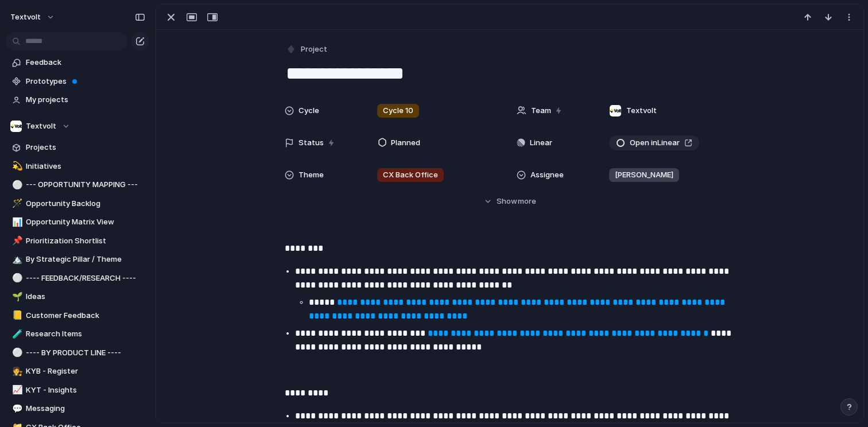 This screenshot has height=427, width=868. What do you see at coordinates (547, 175) in the screenshot?
I see `span: Assignee` at bounding box center [547, 175].